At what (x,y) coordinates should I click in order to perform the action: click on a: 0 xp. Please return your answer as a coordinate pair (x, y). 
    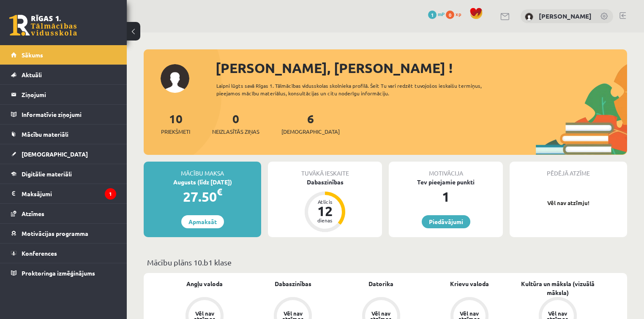
    Looking at the image, I should click on (455, 14).